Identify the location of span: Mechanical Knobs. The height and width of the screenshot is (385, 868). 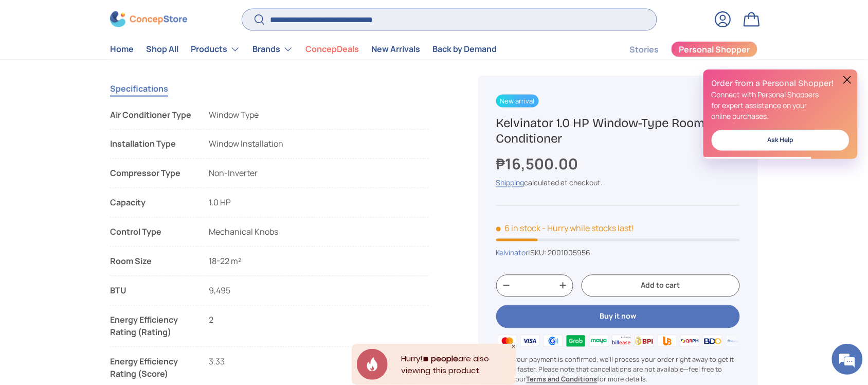
(243, 232).